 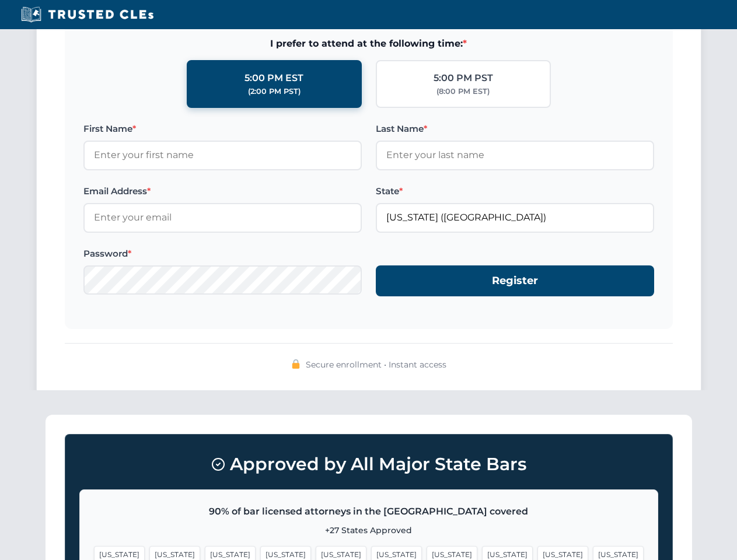 What do you see at coordinates (87, 15) in the screenshot?
I see `img: Trusted CLEs` at bounding box center [87, 15].